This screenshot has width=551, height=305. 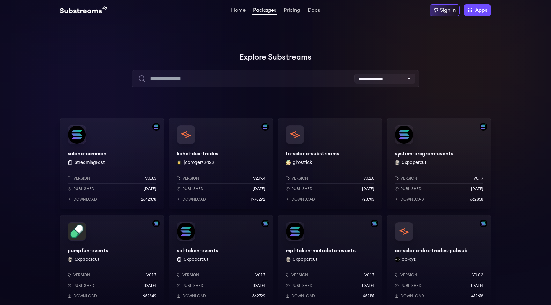 What do you see at coordinates (90, 163) in the screenshot?
I see `button: StreamingFast` at bounding box center [90, 163].